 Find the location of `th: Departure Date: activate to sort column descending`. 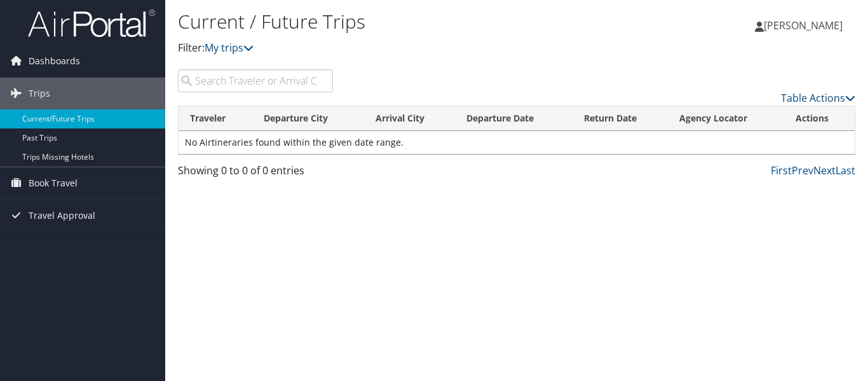

th: Departure Date: activate to sort column descending is located at coordinates (513, 118).